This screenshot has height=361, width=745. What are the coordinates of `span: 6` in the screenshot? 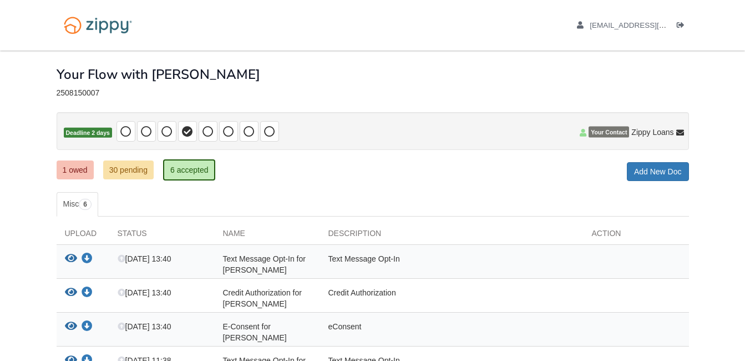 It's located at (85, 204).